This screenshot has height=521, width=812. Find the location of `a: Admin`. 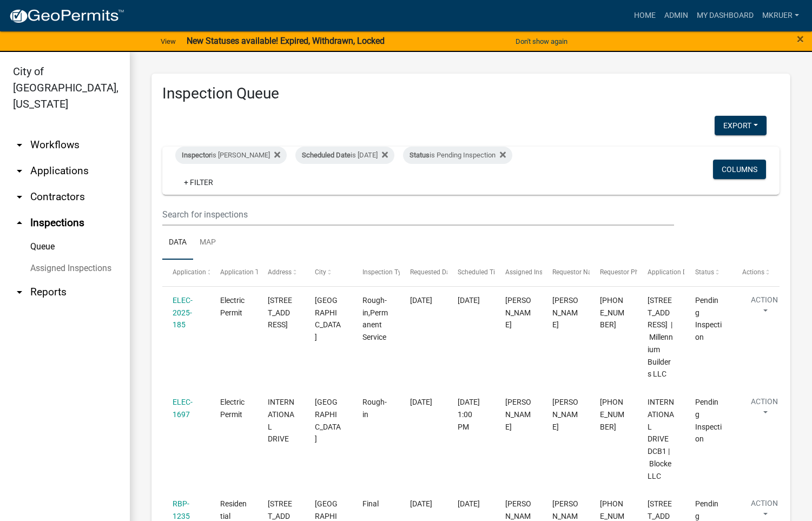

a: Admin is located at coordinates (676, 15).